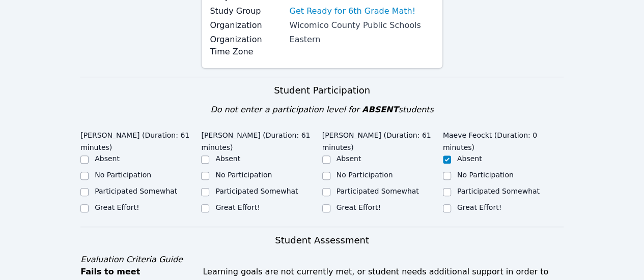 The width and height of the screenshot is (644, 280). What do you see at coordinates (246, 26) in the screenshot?
I see `label: Organization` at bounding box center [246, 26].